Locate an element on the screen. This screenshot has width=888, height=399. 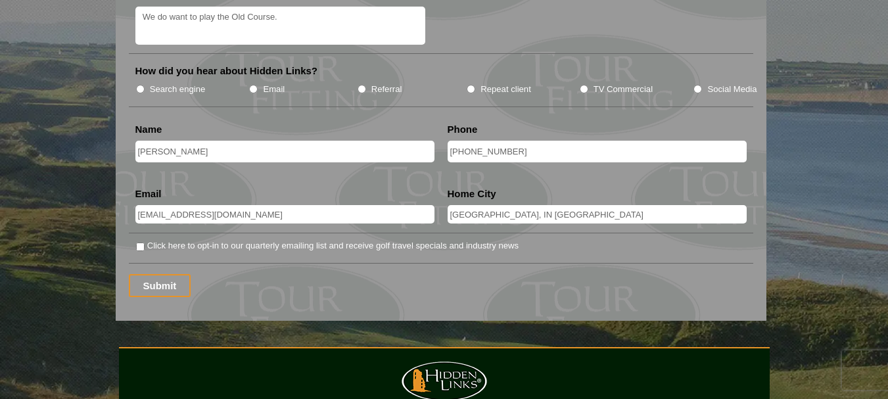
label: TV Commercial is located at coordinates (623, 89).